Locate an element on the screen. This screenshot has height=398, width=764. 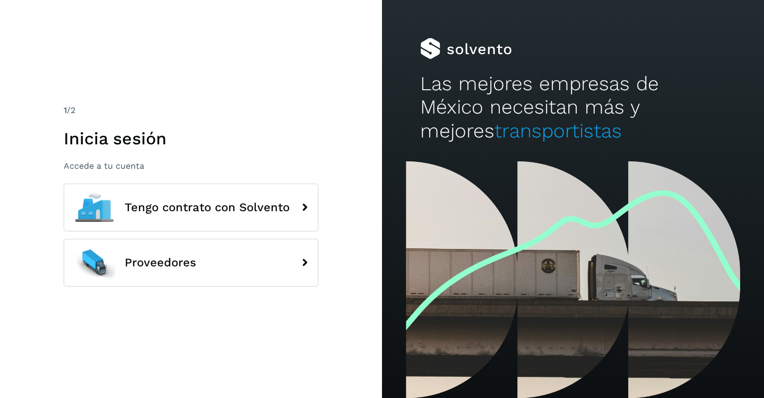
span: 1 is located at coordinates (65, 110).